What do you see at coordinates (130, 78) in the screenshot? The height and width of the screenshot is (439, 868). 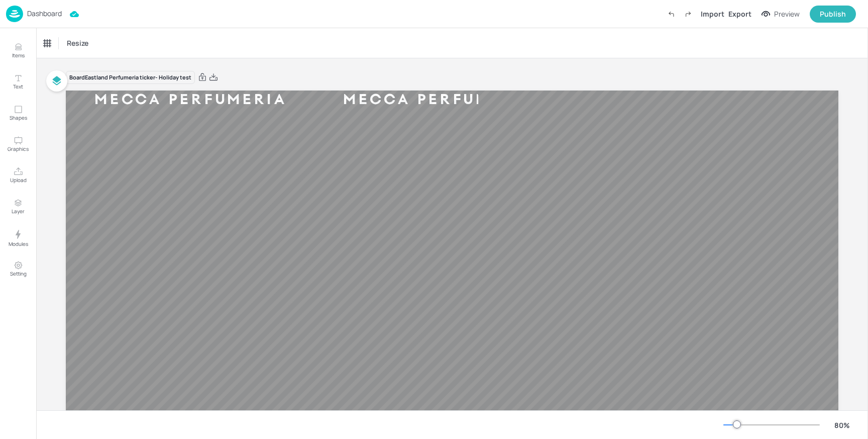 I see `div: Board Eastland Perfumeria ticker- Holiday test` at bounding box center [130, 78].